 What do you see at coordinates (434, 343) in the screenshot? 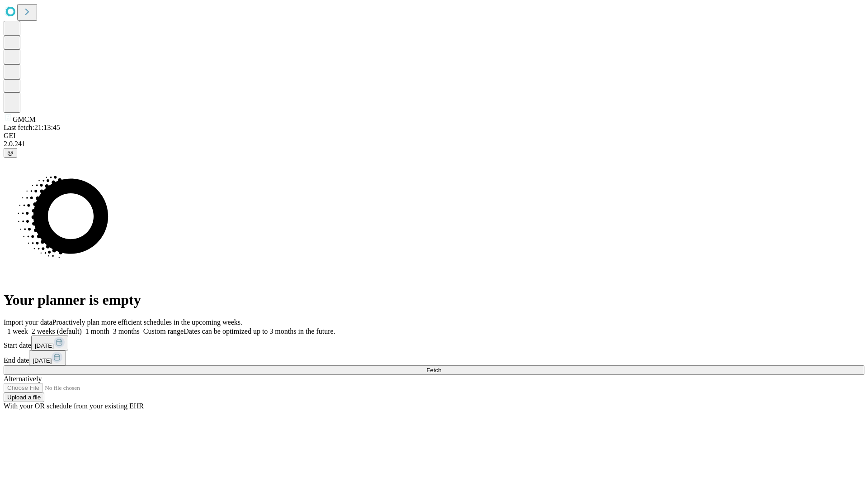
I see `div: Start date` at bounding box center [434, 343].